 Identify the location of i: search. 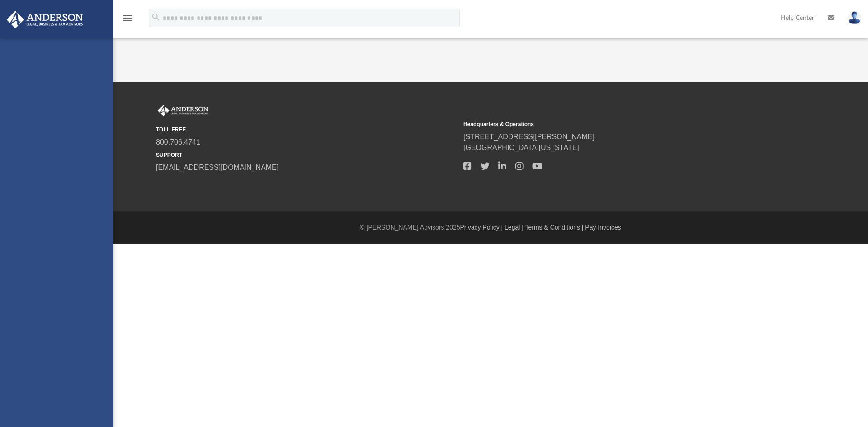
(156, 17).